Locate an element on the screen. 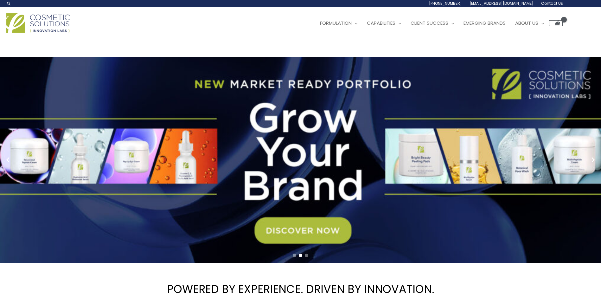 Image resolution: width=601 pixels, height=305 pixels. button: Next slide is located at coordinates (593, 160).